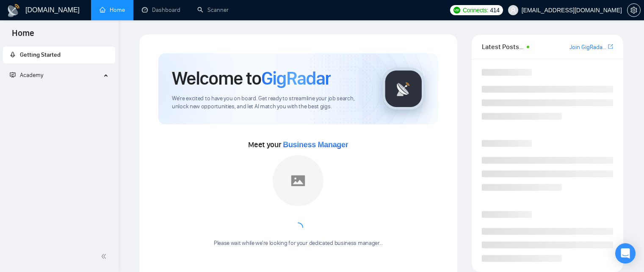 This screenshot has height=272, width=644. What do you see at coordinates (634, 10) in the screenshot?
I see `a: setting` at bounding box center [634, 10].